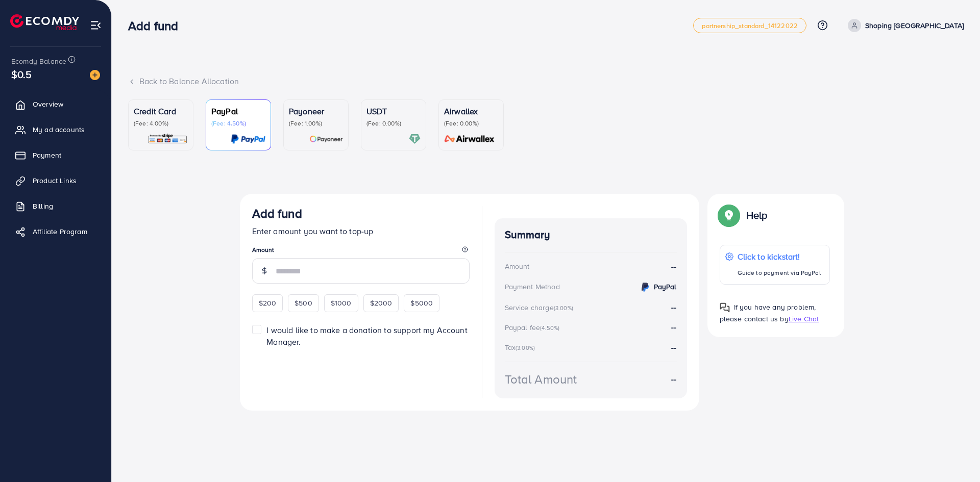 This screenshot has width=980, height=482. What do you see at coordinates (645, 287) in the screenshot?
I see `img: credit` at bounding box center [645, 287].